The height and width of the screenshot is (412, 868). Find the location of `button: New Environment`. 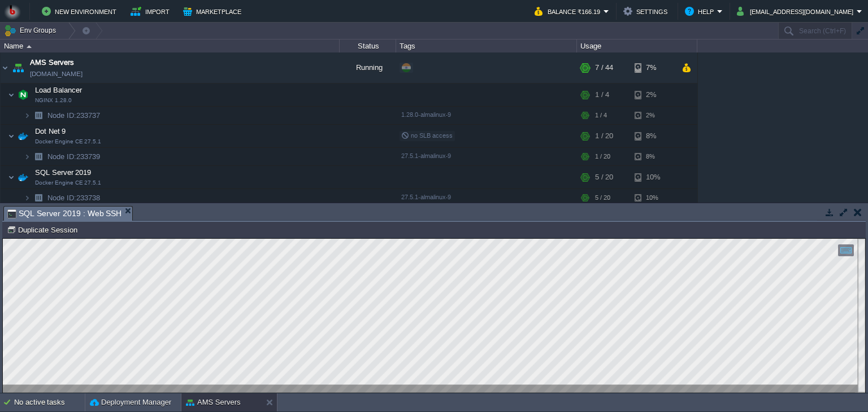

button: New Environment is located at coordinates (81, 11).